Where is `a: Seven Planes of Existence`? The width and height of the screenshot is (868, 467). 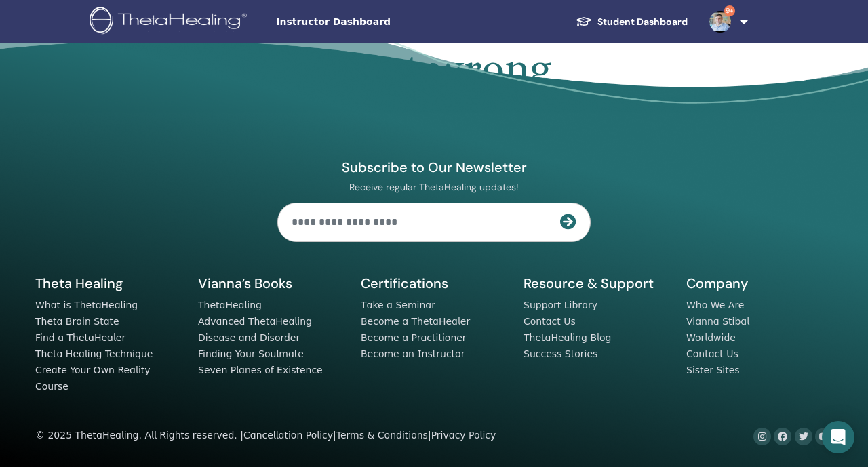 a: Seven Planes of Existence is located at coordinates (260, 370).